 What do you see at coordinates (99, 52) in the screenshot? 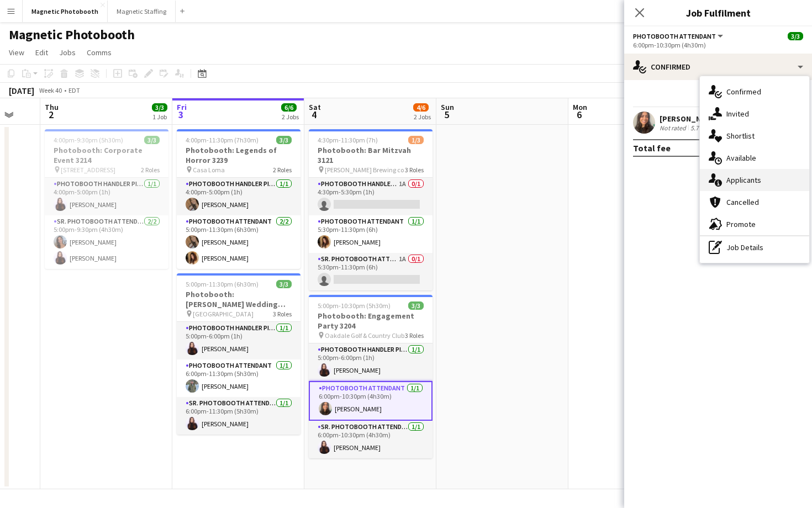
I see `span: Comms` at bounding box center [99, 52].